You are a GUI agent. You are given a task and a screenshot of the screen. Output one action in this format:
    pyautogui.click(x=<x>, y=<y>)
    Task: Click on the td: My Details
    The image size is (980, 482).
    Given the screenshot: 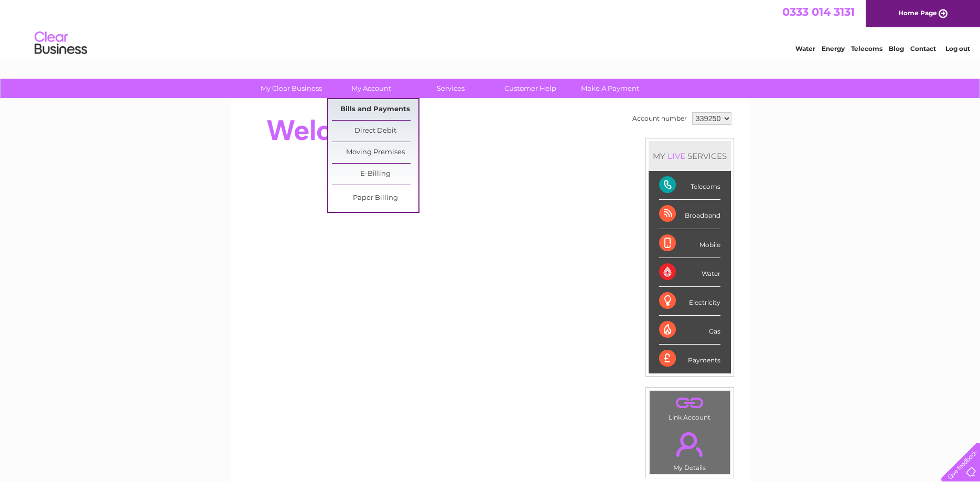 What is the action you would take?
    pyautogui.click(x=689, y=449)
    